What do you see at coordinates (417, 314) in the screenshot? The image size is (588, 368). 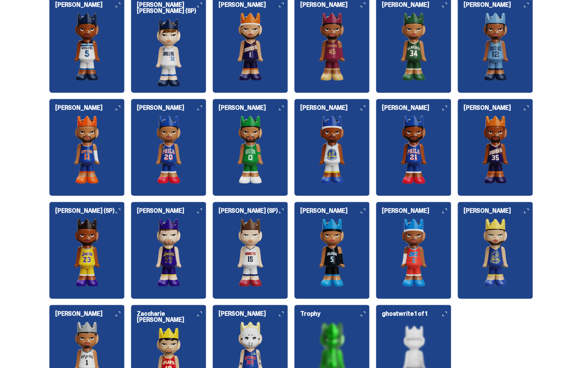 I see `h6: ghostwrite 1 of 1` at bounding box center [417, 314].